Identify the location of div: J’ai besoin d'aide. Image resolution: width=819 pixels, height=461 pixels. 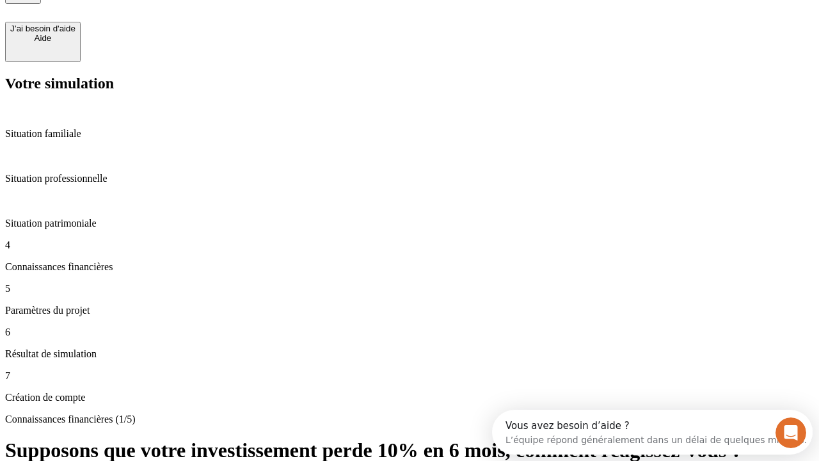
(43, 28).